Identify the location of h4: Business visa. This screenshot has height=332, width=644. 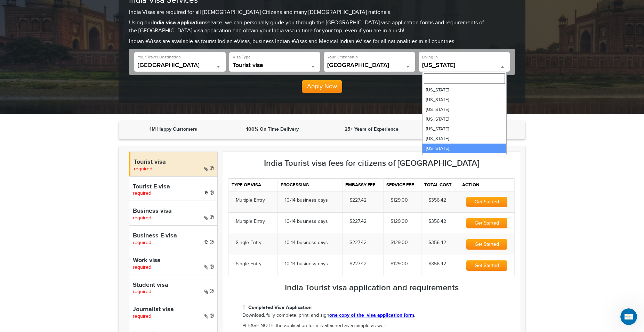
(173, 212).